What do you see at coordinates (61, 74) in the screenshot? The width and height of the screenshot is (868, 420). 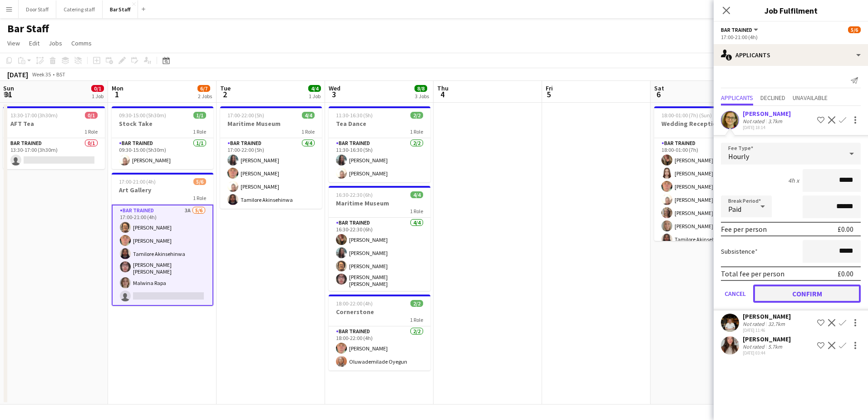 I see `div: BST` at bounding box center [61, 74].